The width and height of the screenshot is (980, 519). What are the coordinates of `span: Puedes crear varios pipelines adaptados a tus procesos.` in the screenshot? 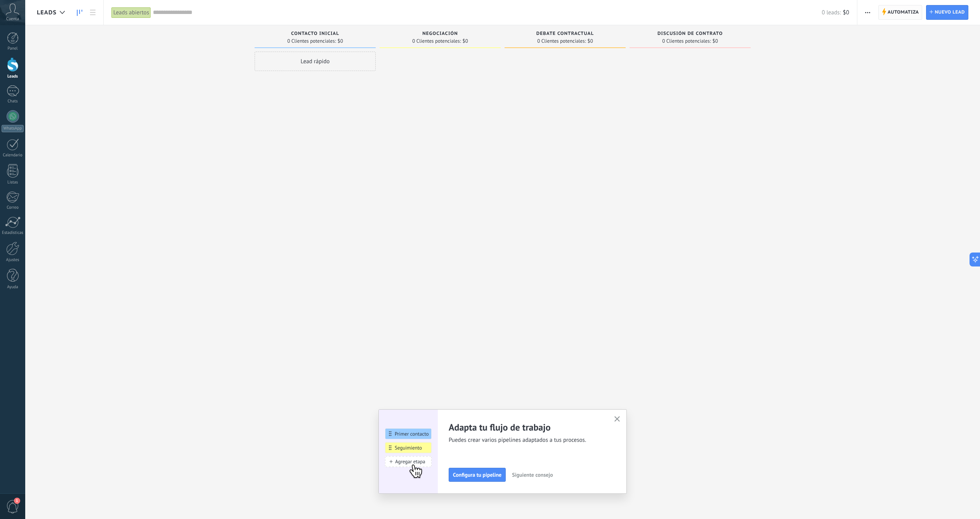 It's located at (526, 440).